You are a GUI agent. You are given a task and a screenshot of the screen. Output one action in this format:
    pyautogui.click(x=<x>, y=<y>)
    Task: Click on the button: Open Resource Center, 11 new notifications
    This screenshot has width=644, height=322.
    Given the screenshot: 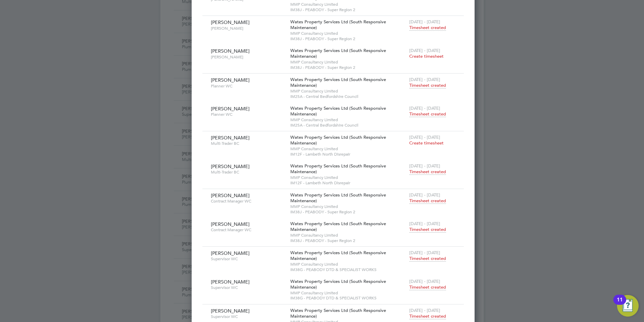 What is the action you would take?
    pyautogui.click(x=628, y=306)
    